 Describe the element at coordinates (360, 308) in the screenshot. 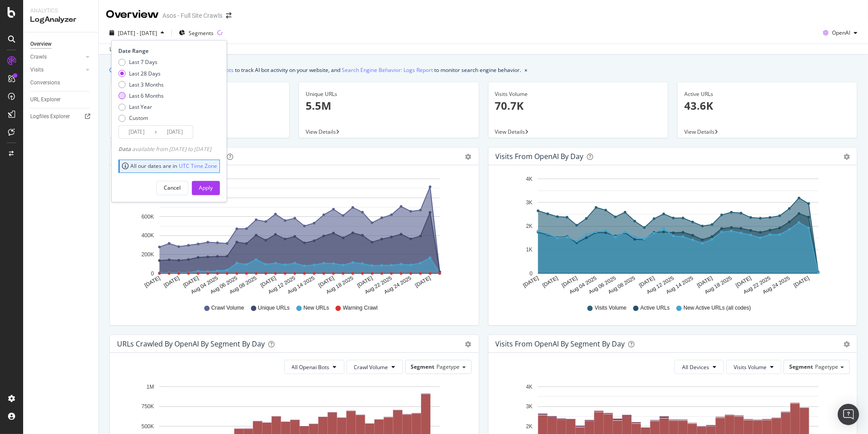

I see `span: Warning Crawl` at that location.